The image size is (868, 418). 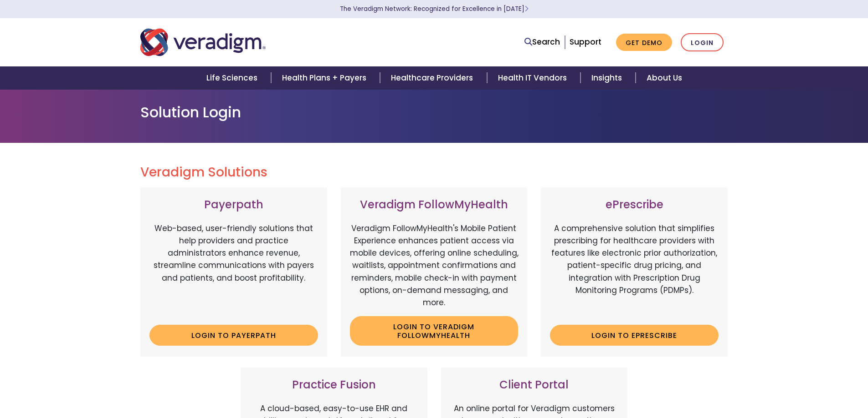 I want to click on a: Life Sciences, so click(x=233, y=77).